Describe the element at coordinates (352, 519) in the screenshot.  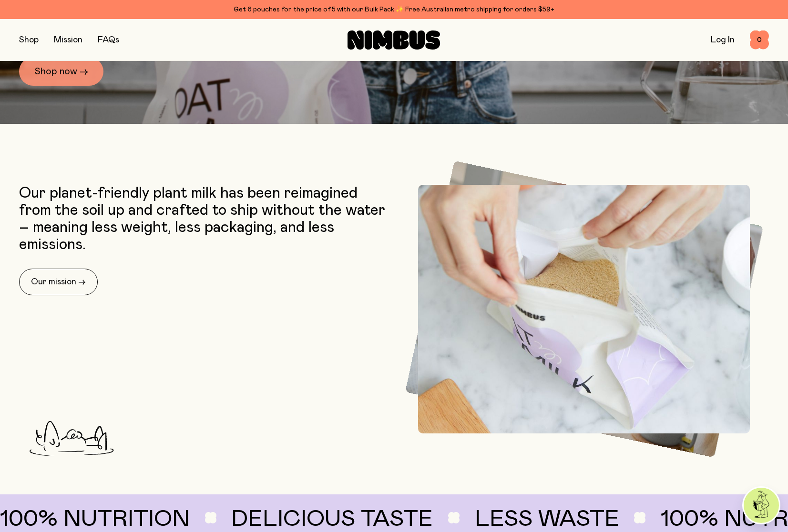
I see `span: Delicious taste` at that location.